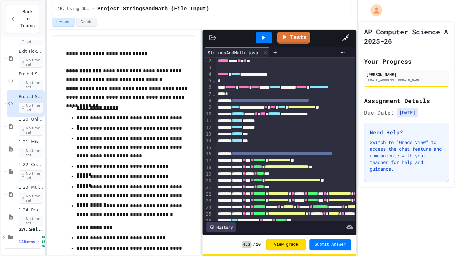 The image size is (455, 256). I want to click on div: 2, so click(208, 61).